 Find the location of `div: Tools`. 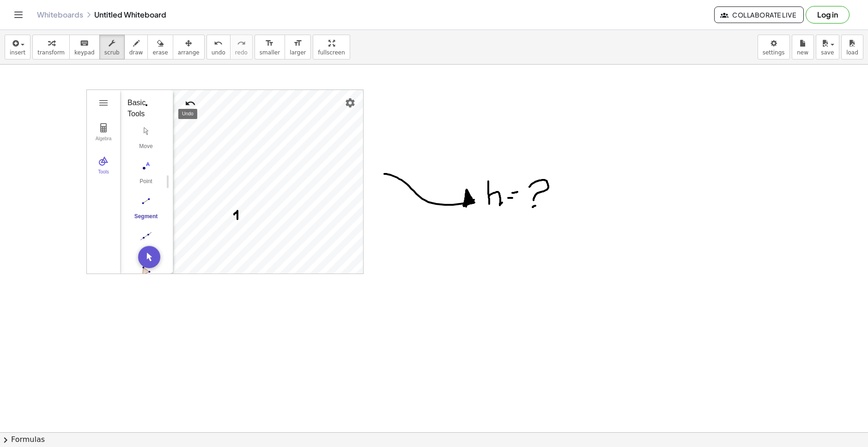

div: Tools is located at coordinates (103, 176).